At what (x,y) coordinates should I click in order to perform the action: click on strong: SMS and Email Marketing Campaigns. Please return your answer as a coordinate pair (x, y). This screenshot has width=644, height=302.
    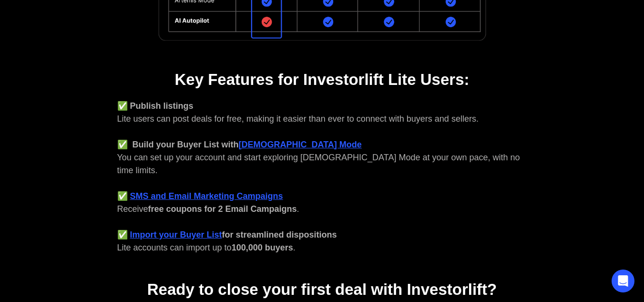
    Looking at the image, I should click on (206, 196).